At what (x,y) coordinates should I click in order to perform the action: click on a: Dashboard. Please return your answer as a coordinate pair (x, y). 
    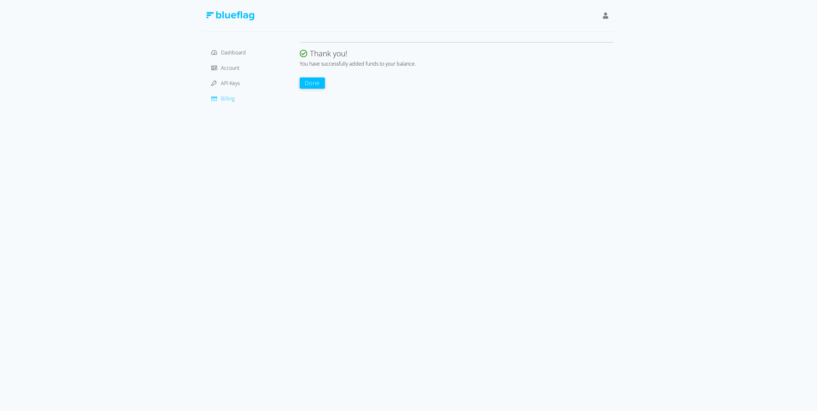
    Looking at the image, I should click on (229, 53).